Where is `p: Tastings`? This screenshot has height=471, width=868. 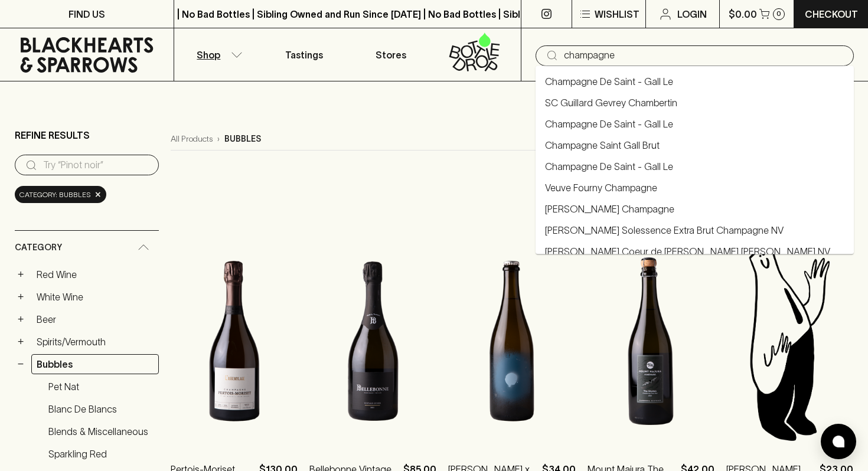
p: Tastings is located at coordinates (304, 55).